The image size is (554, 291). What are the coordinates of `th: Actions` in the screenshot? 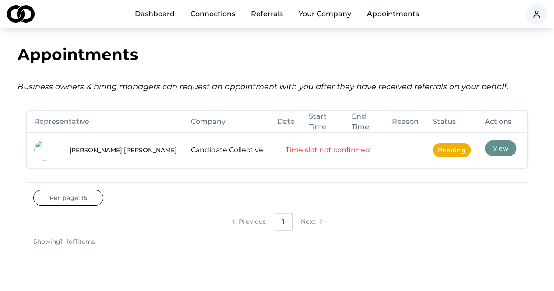 It's located at (502, 122).